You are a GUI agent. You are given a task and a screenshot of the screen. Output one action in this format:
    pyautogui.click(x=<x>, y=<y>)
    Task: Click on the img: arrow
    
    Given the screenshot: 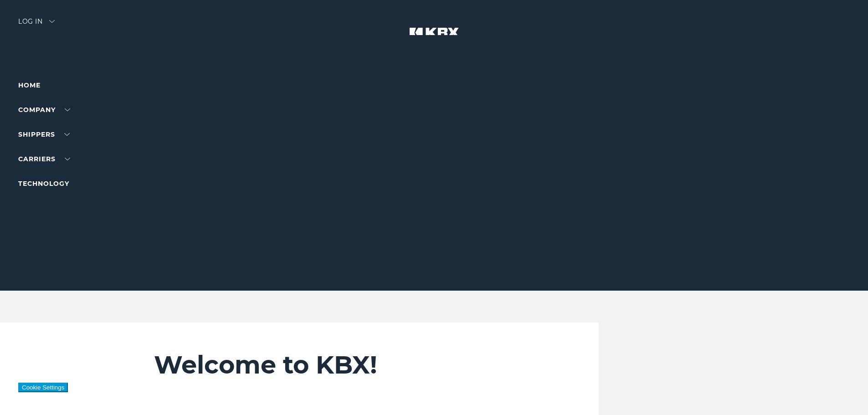 What is the action you would take?
    pyautogui.click(x=52, y=22)
    